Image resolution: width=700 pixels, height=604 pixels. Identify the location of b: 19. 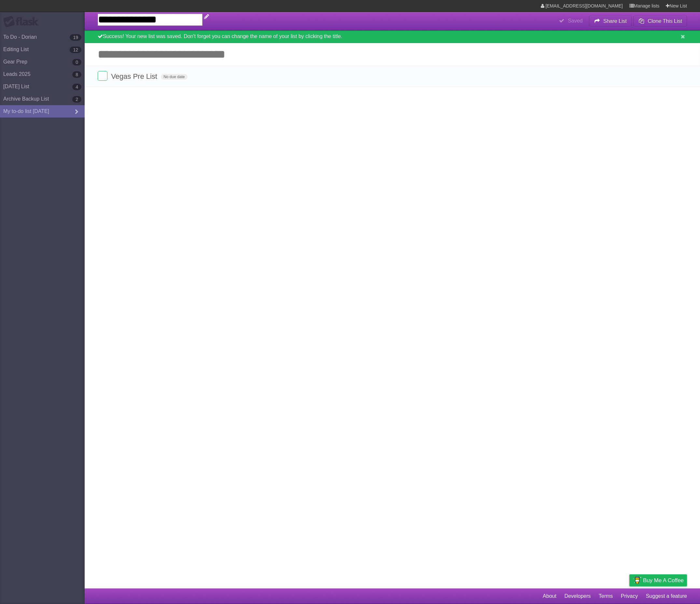
(76, 37).